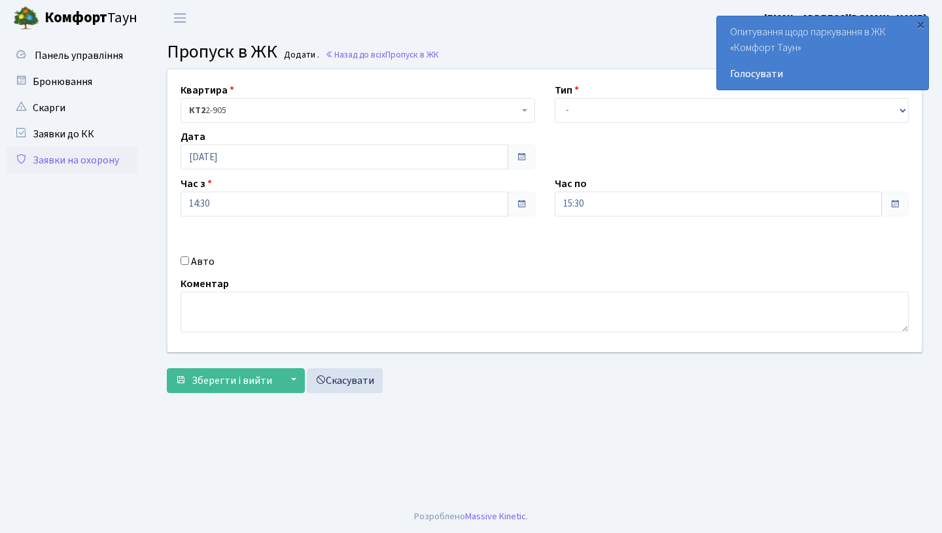 The width and height of the screenshot is (942, 533). What do you see at coordinates (232, 381) in the screenshot?
I see `span: Зберегти і вийти` at bounding box center [232, 381].